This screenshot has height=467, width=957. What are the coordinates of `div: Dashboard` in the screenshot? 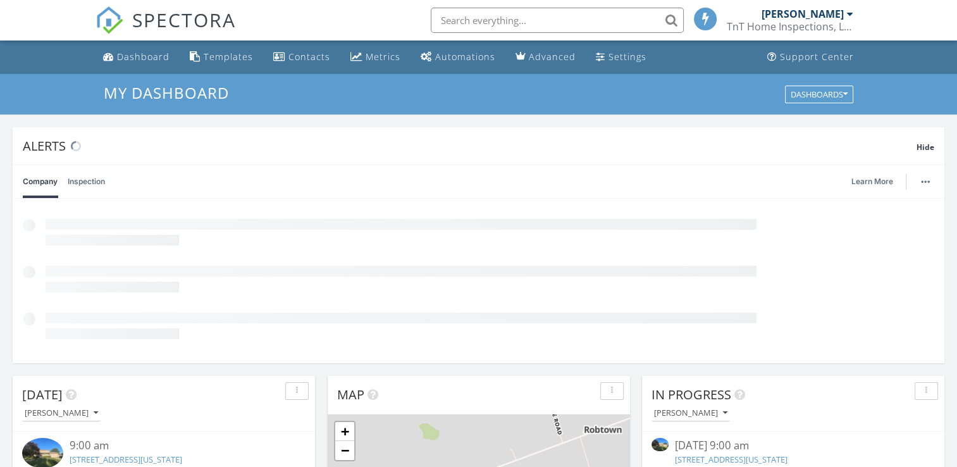 It's located at (143, 56).